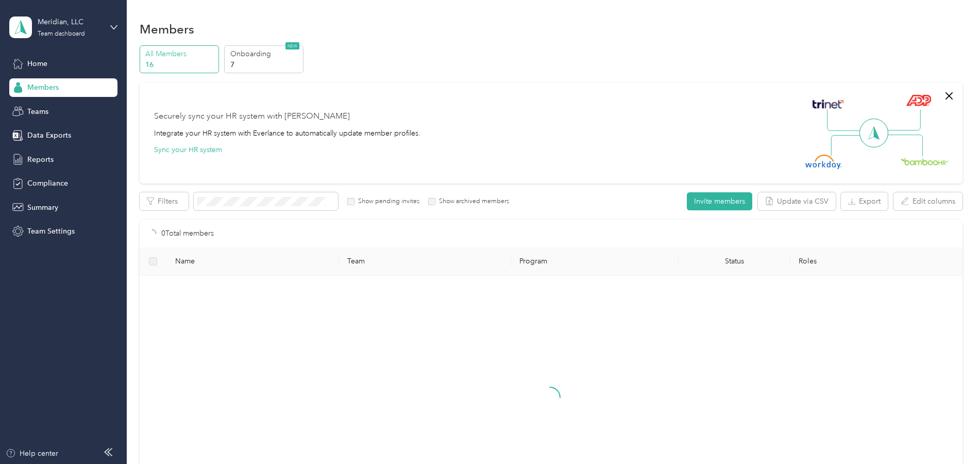  Describe the element at coordinates (51, 231) in the screenshot. I see `span: Team Settings` at that location.